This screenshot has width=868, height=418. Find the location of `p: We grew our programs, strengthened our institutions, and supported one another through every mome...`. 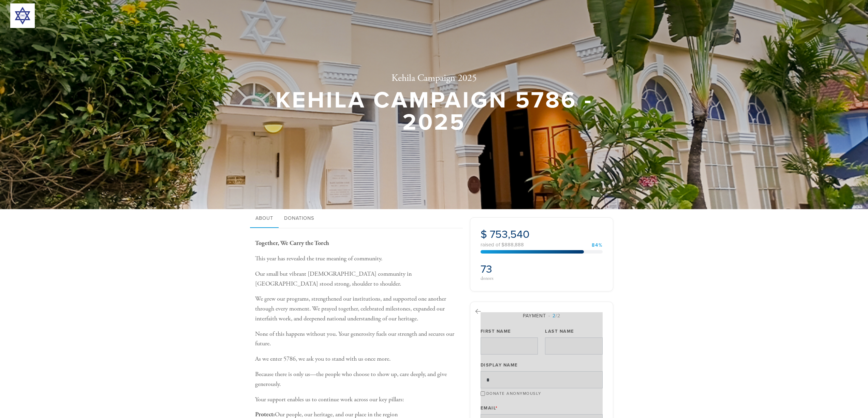

p: We grew our programs, strengthened our institutions, and supported one another through every mome... is located at coordinates (357, 309).